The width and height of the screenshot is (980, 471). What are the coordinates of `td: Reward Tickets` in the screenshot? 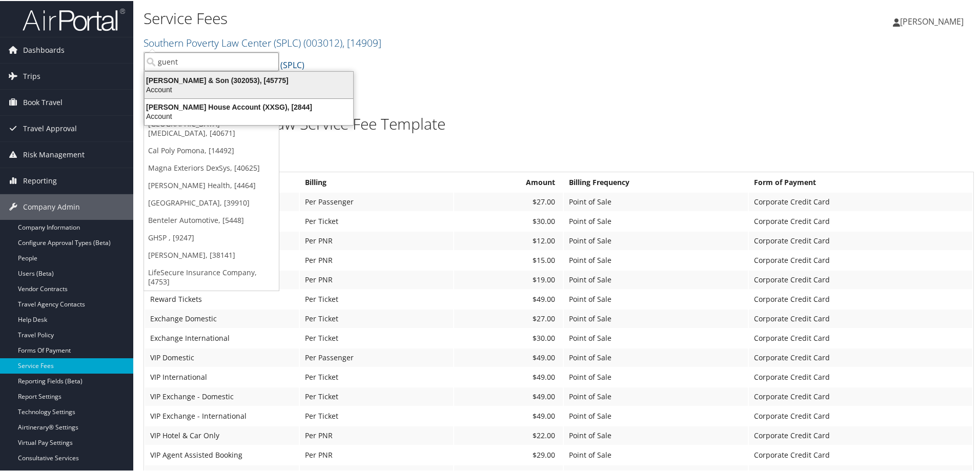 It's located at (222, 298).